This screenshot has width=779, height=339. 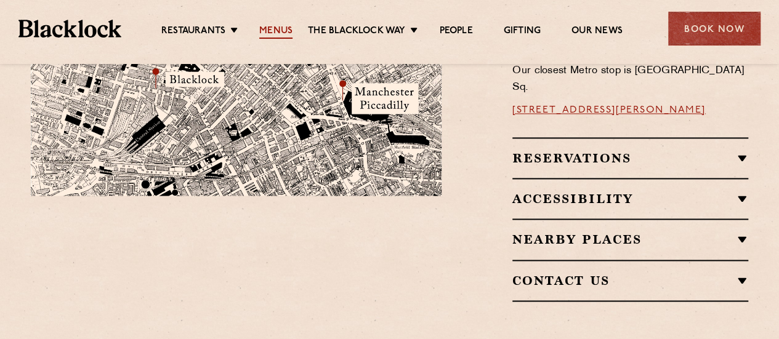 I want to click on a: Menus, so click(x=276, y=32).